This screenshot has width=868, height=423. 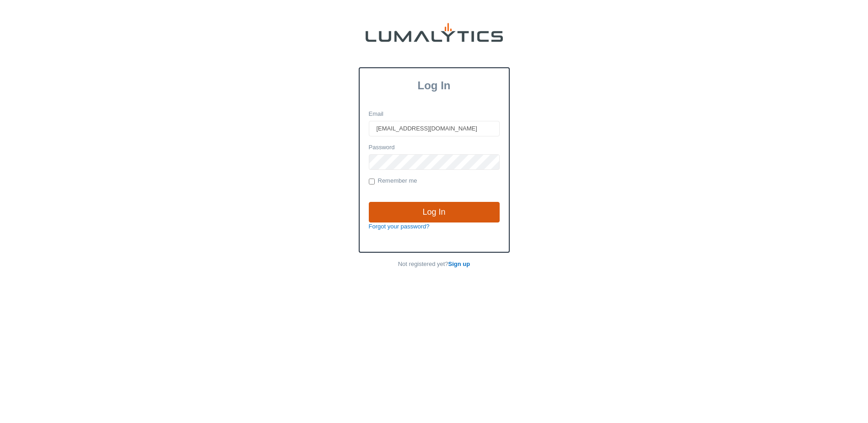 What do you see at coordinates (434, 212) in the screenshot?
I see `input: Log In` at bounding box center [434, 212].